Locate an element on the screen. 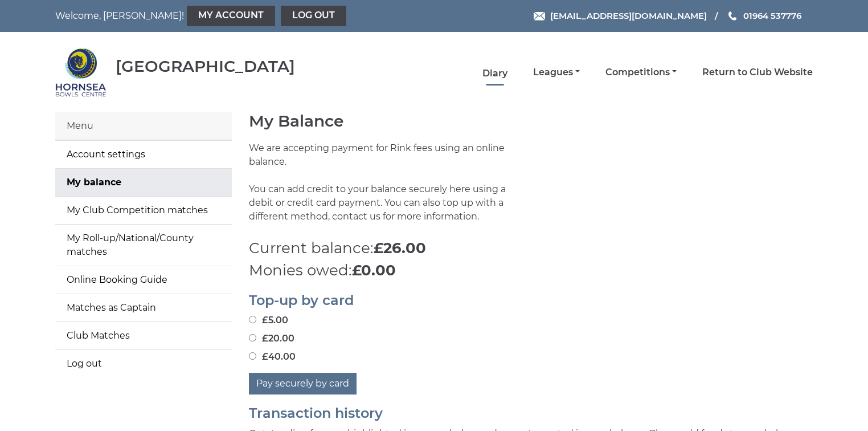 This screenshot has width=868, height=431. p: Monies owed: is located at coordinates (531, 270).